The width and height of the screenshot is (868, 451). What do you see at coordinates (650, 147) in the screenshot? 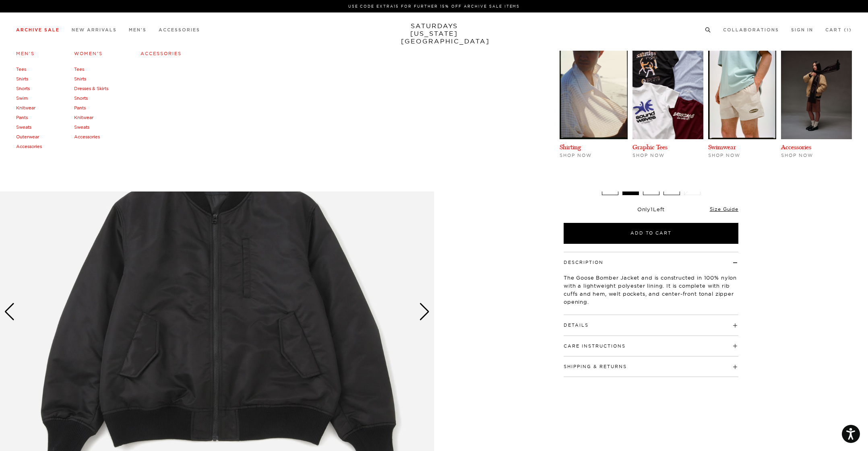
I see `a: Graphic Tees` at bounding box center [650, 147].